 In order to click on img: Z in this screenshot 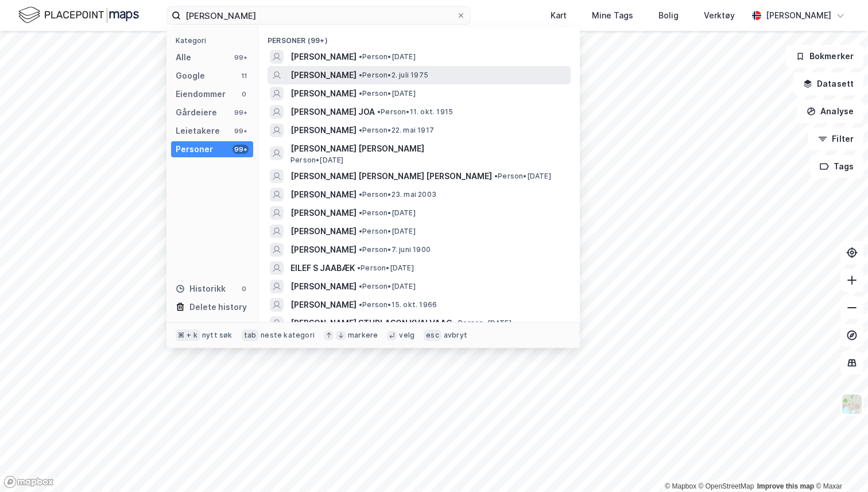, I will do `click(852, 404)`.